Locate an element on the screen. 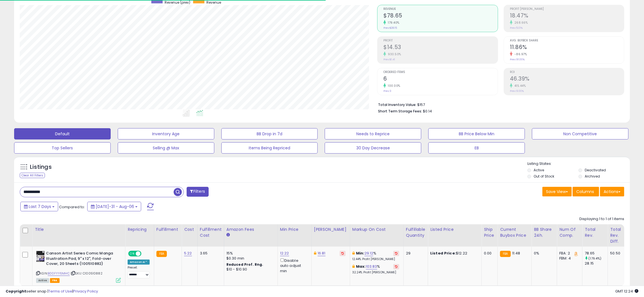 The width and height of the screenshot is (644, 297). div: Displaying 1 to 1 of 1 items is located at coordinates (602, 219).